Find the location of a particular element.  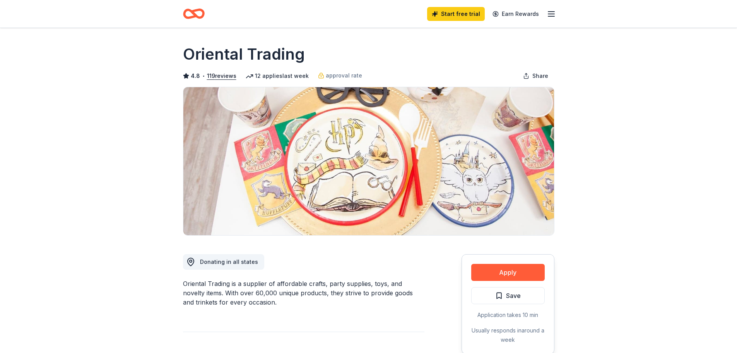

div: Application takes 10 min is located at coordinates (508, 315).